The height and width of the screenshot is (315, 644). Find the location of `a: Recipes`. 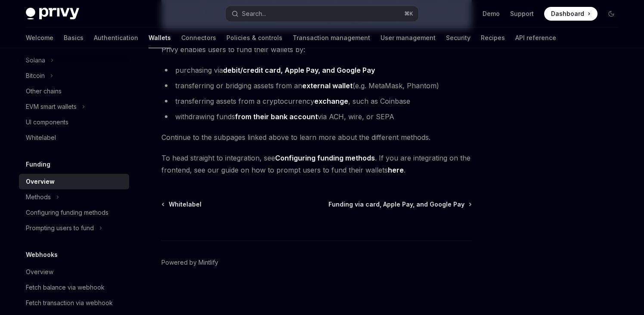

a: Recipes is located at coordinates (493, 38).